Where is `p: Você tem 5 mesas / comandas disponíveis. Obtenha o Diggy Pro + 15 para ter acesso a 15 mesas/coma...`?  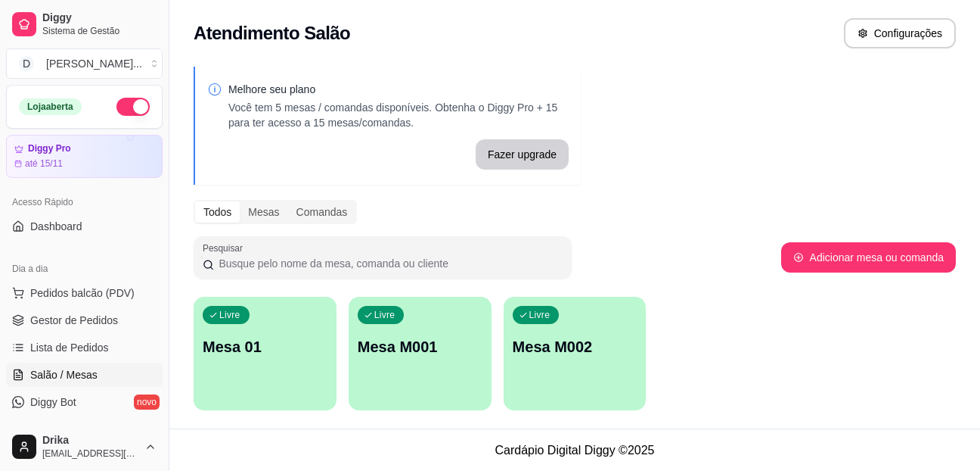 p: Você tem 5 mesas / comandas disponíveis. Obtenha o Diggy Pro + 15 para ter acesso a 15 mesas/coma... is located at coordinates (399, 115).